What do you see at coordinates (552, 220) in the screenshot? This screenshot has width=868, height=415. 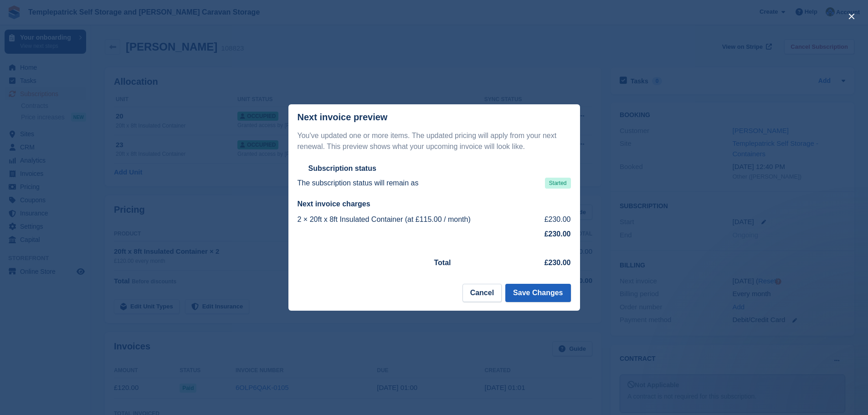 I see `td: £230.00` at bounding box center [552, 220].